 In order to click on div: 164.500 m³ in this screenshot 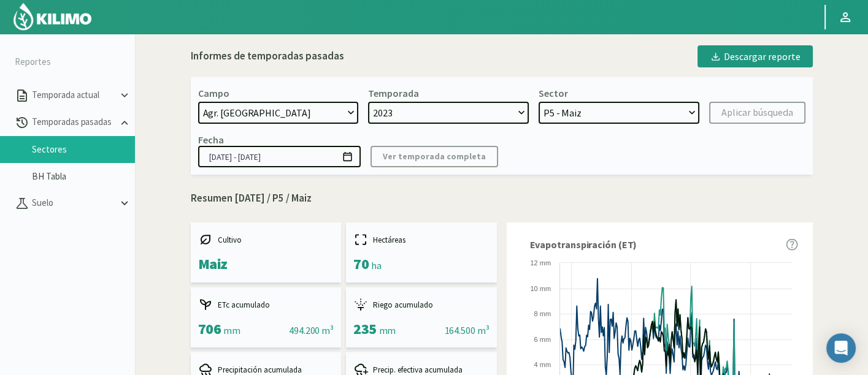, I will do `click(466, 330)`.